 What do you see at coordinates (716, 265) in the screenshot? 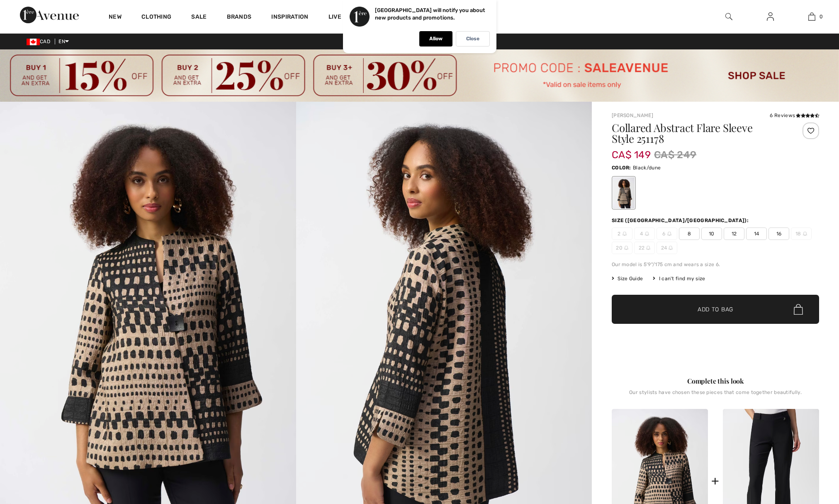
I see `div: Our model is 5'9"/175 cm and wears a size 6.` at bounding box center [716, 265].